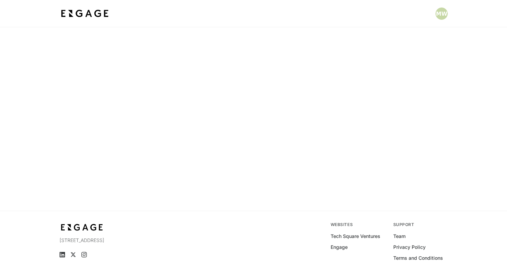 The image size is (507, 270). I want to click on div: Websites, so click(358, 225).